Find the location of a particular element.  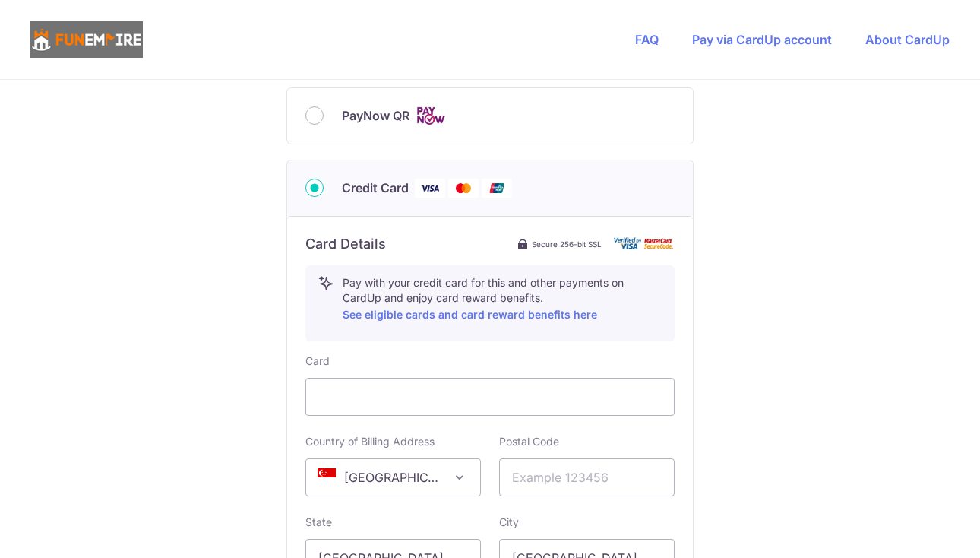

label: Country of Billing Address is located at coordinates (370, 441).